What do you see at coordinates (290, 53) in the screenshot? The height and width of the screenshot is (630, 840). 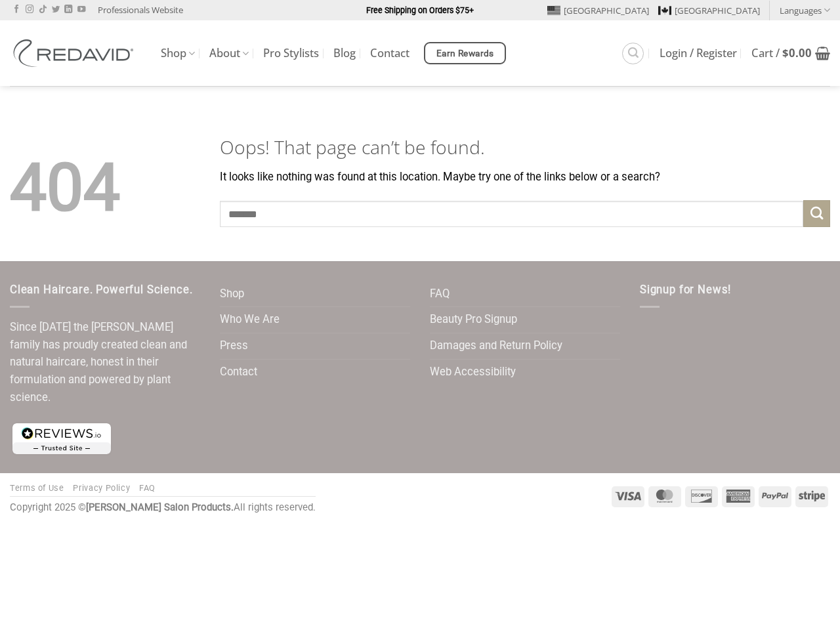 I see `a: Pro Stylists` at bounding box center [290, 53].